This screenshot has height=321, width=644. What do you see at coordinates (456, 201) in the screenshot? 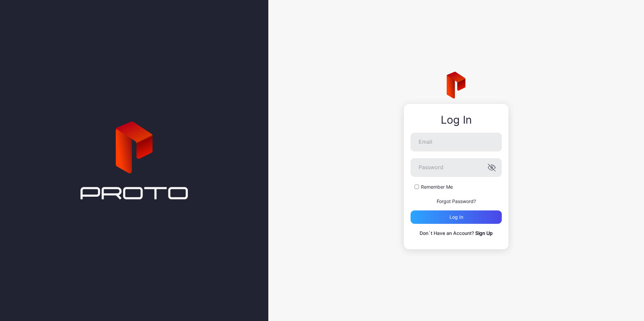
I see `a: Forgot Password?` at bounding box center [456, 201].